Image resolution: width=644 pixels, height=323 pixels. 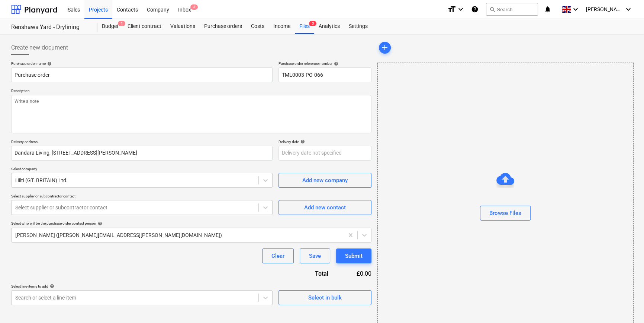 I want to click on a: Income, so click(x=282, y=27).